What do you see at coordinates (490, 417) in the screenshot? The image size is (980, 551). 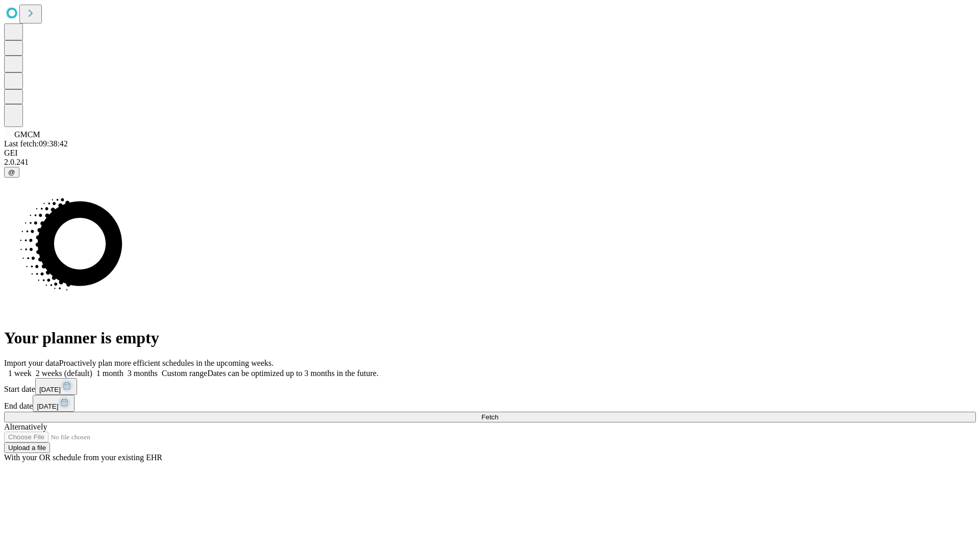 I see `button: Fetch` at bounding box center [490, 417].